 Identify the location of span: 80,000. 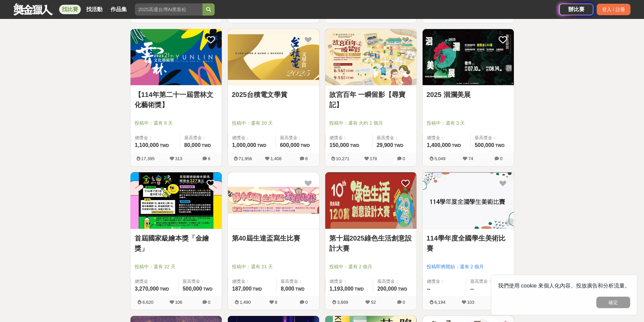
(192, 145).